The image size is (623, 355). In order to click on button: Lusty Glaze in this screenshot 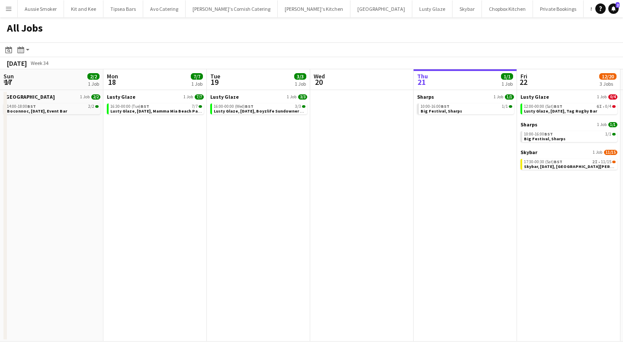, I will do `click(432, 9)`.